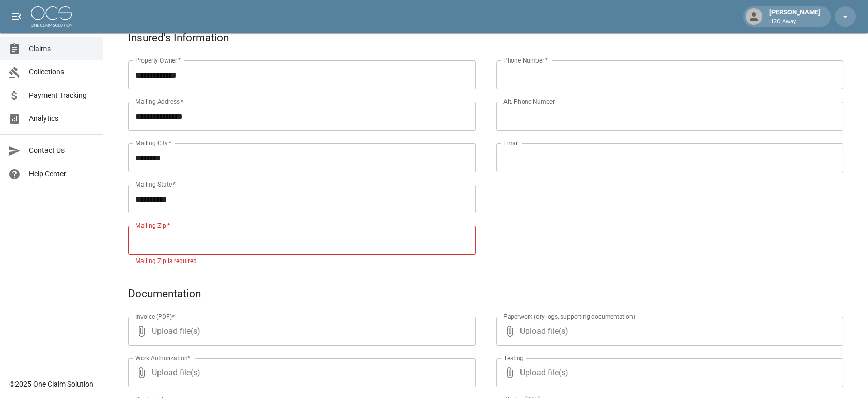  I want to click on label: Email, so click(511, 142).